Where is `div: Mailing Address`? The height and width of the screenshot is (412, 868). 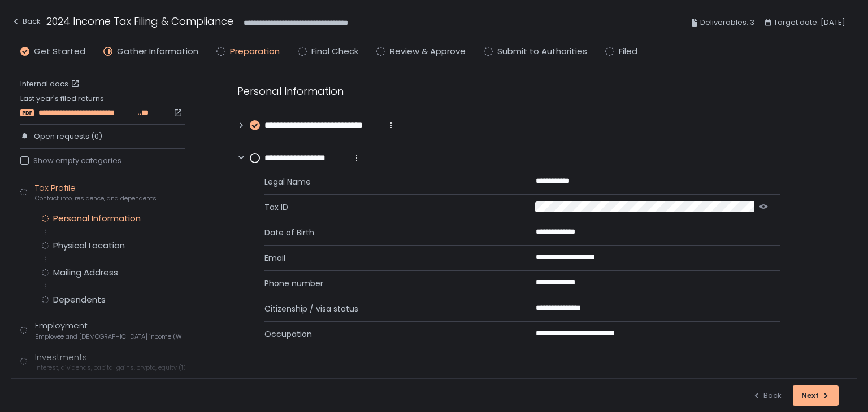 div: Mailing Address is located at coordinates (85, 273).